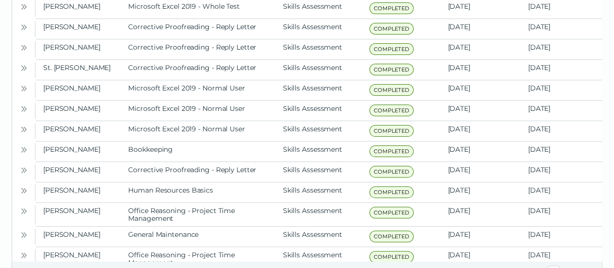 The height and width of the screenshot is (268, 614). I want to click on clr-dg-cell: Bookkeeping, so click(198, 151).